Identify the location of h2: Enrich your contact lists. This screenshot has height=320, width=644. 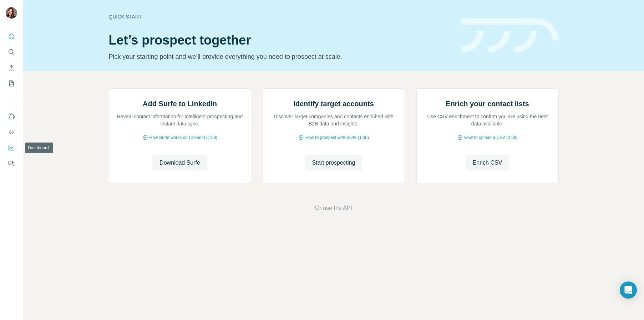
(487, 104).